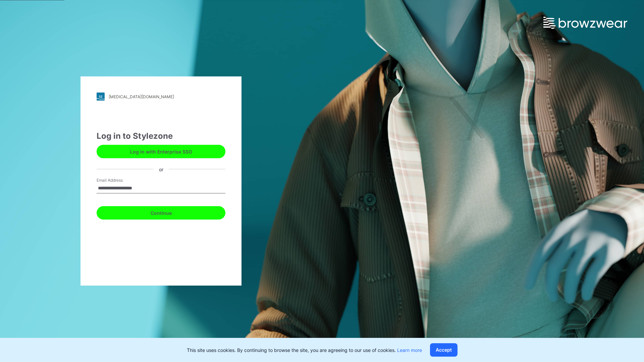  I want to click on img: stylezone-logo.562084cfcfab977791bfbf7441f1a819.svg, so click(101, 97).